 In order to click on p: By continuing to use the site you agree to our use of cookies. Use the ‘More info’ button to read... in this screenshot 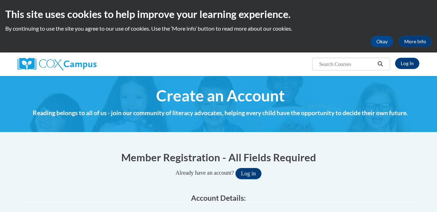, I will do `click(218, 29)`.